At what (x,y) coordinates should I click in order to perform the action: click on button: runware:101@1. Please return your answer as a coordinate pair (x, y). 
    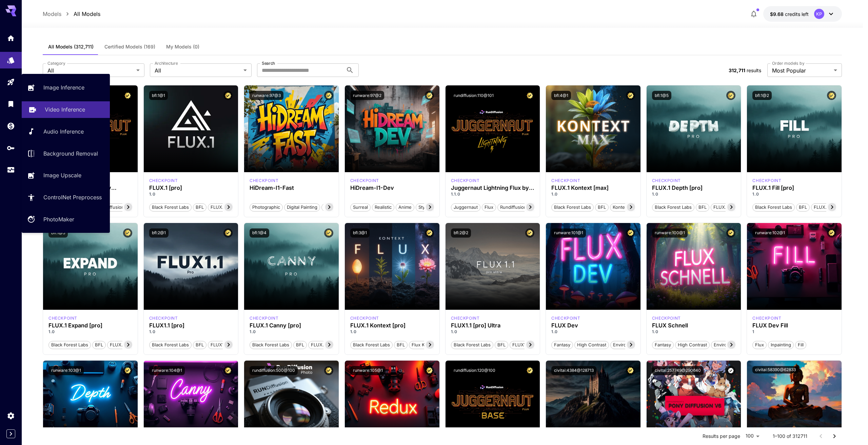
    Looking at the image, I should click on (568, 233).